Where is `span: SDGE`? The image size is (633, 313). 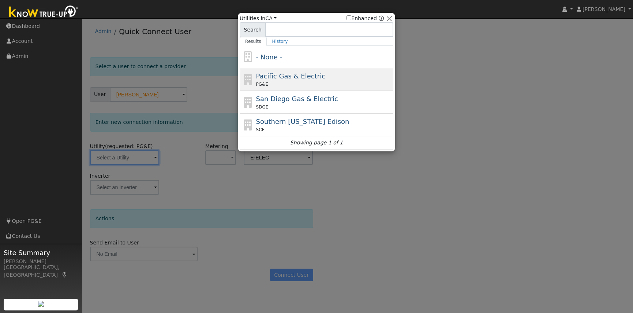 span: SDGE is located at coordinates (262, 107).